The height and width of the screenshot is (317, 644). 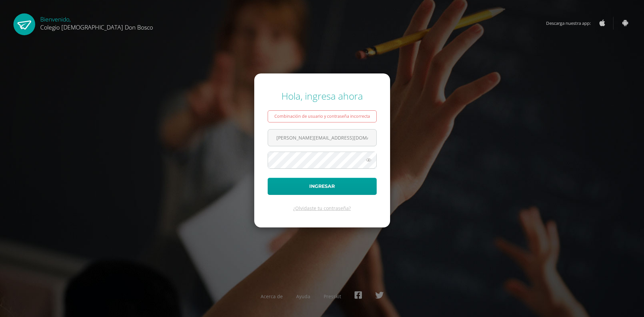 I want to click on a: Acerca de, so click(x=272, y=296).